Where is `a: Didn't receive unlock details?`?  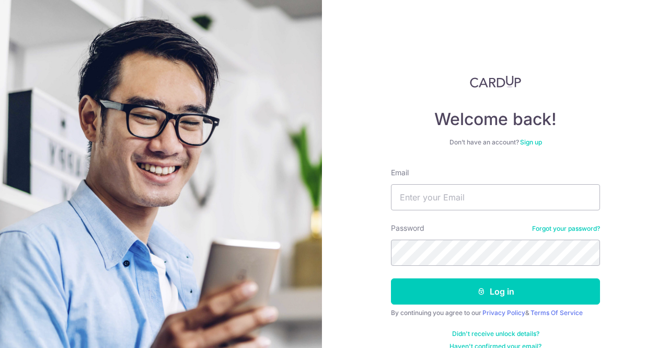
a: Didn't receive unlock details? is located at coordinates (495, 333).